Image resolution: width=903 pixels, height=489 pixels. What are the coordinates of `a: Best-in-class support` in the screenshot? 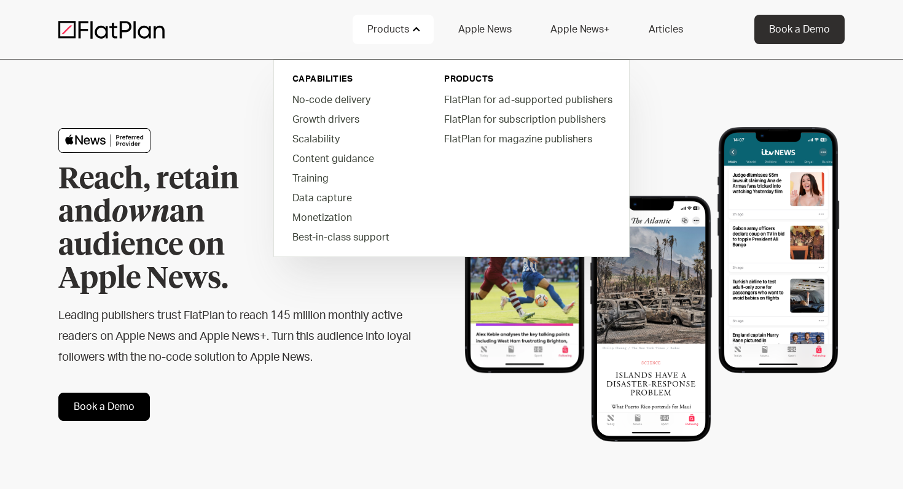 It's located at (352, 237).